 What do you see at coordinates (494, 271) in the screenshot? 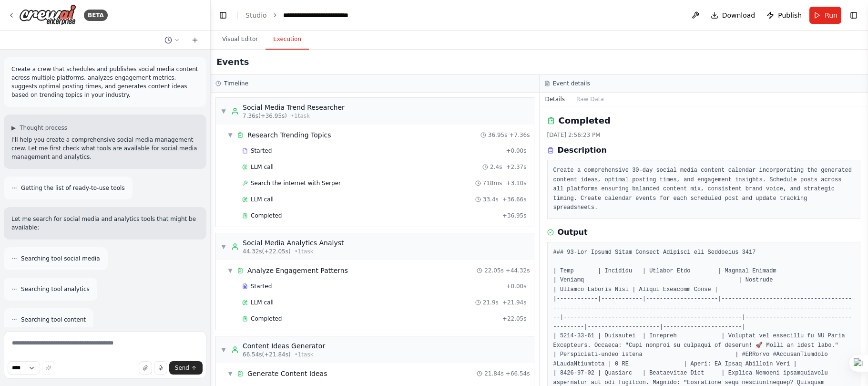
I see `span: 22.05s` at bounding box center [494, 271].